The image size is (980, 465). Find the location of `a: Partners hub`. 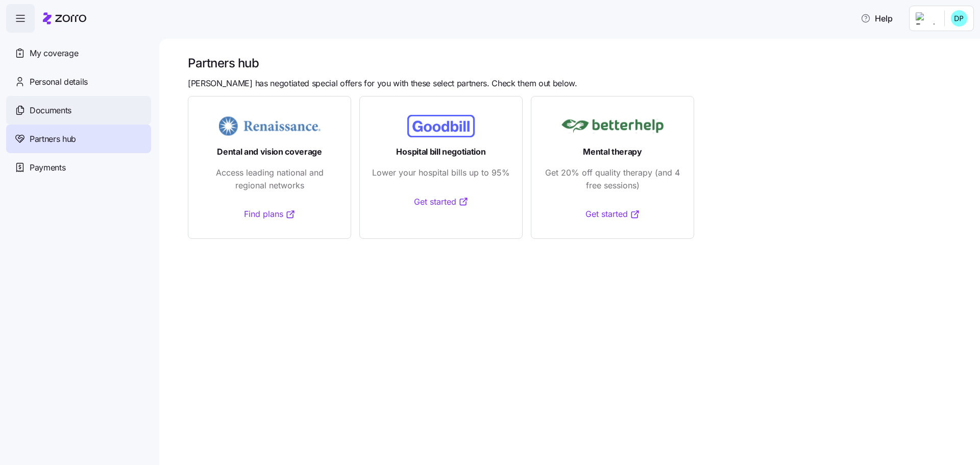

a: Partners hub is located at coordinates (79, 139).